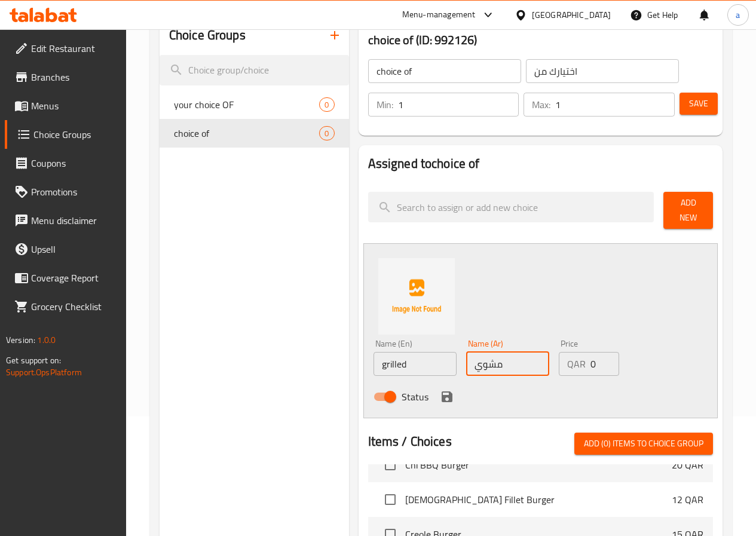  Describe the element at coordinates (74, 48) in the screenshot. I see `span: Edit Restaurant` at that location.